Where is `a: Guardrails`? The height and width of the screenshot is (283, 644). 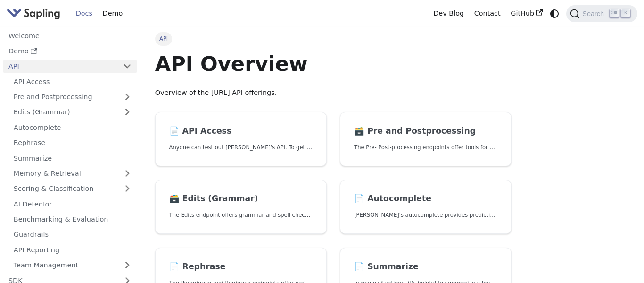
a: Guardrails is located at coordinates (73, 235).